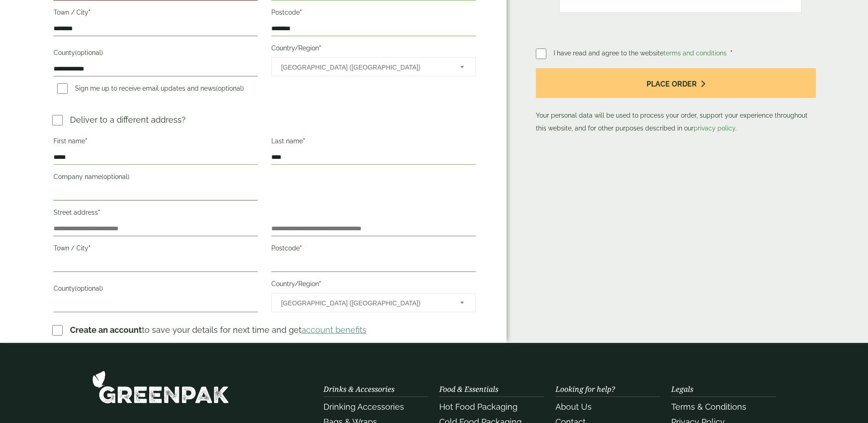 This screenshot has height=423, width=868. Describe the element at coordinates (156, 213) in the screenshot. I see `label: Street address` at that location.